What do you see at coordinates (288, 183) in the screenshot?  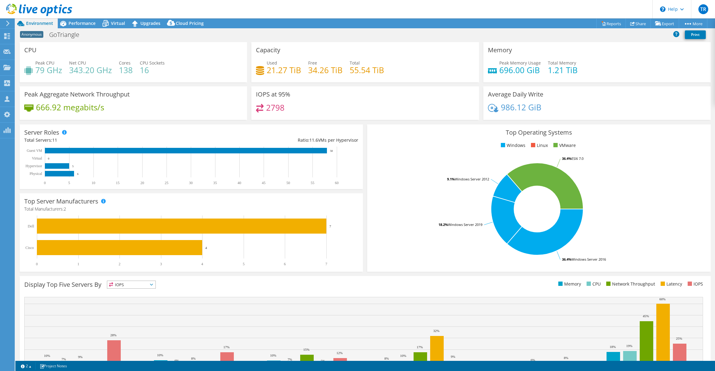 I see `text: 50` at bounding box center [288, 183].